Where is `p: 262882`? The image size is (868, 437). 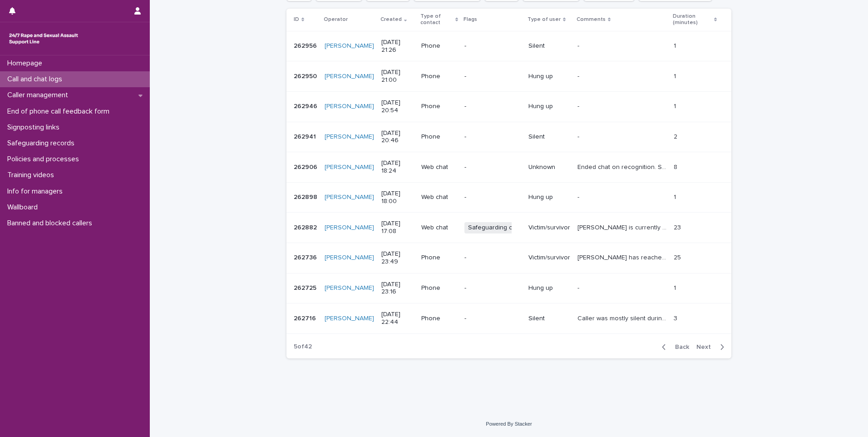
p: 262882 is located at coordinates (306, 227).